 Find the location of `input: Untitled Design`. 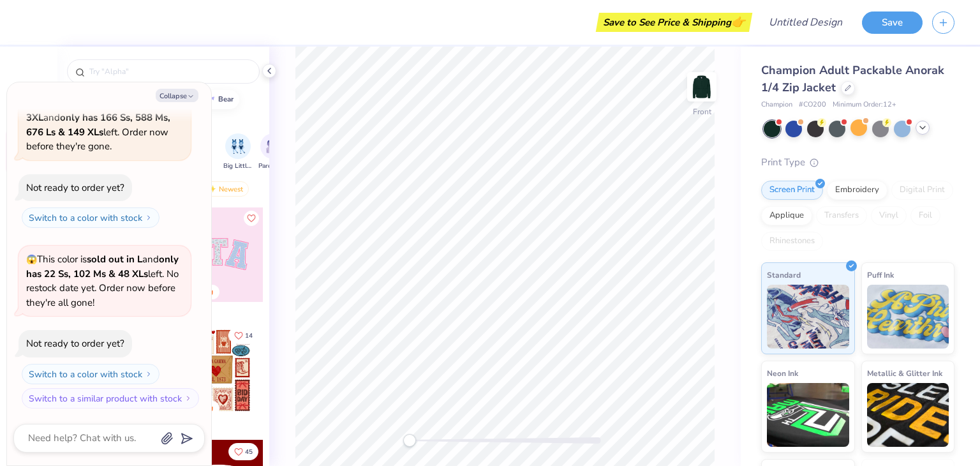

input: Untitled Design is located at coordinates (805, 23).